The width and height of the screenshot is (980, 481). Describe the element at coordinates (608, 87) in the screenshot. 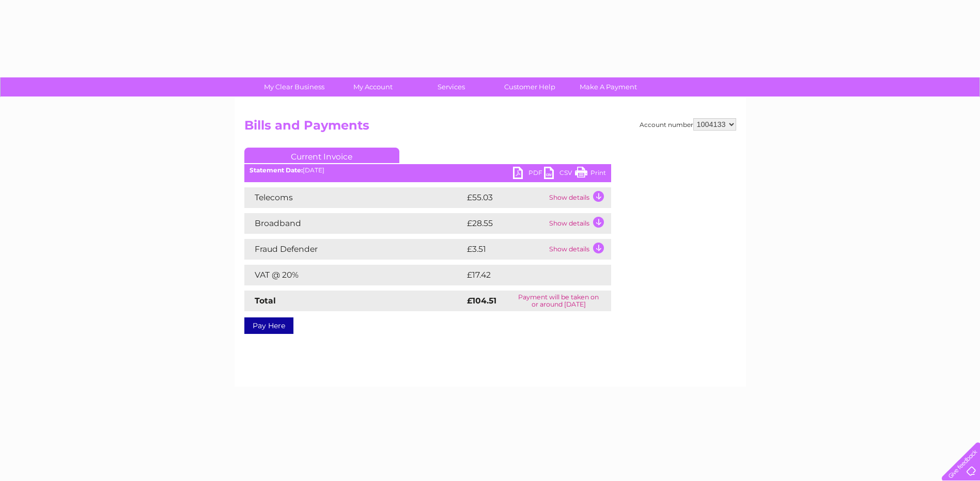

I see `a: Make A Payment` at that location.